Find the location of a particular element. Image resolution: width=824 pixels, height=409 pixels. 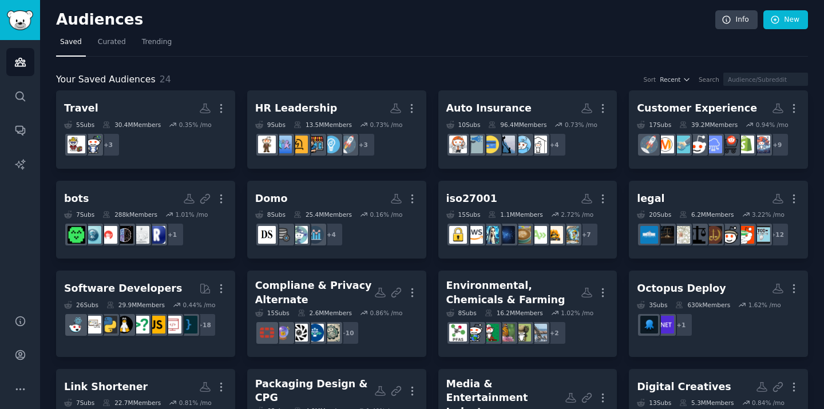

img: startups is located at coordinates (649, 144).